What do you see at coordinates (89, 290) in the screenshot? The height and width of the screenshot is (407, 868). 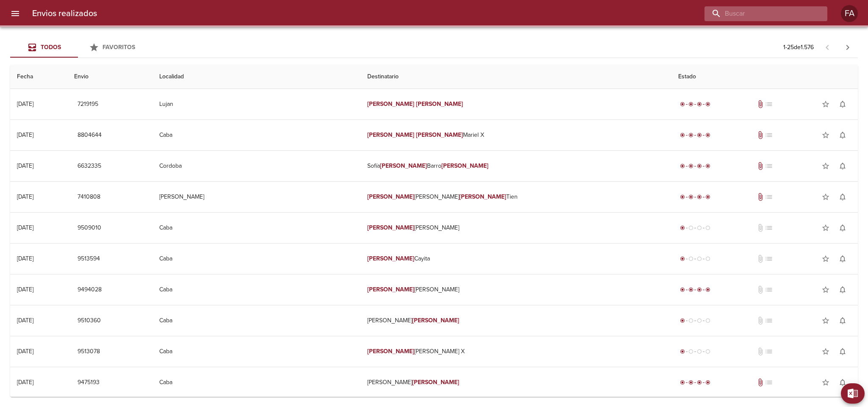 I see `span: 9494028` at bounding box center [89, 290].